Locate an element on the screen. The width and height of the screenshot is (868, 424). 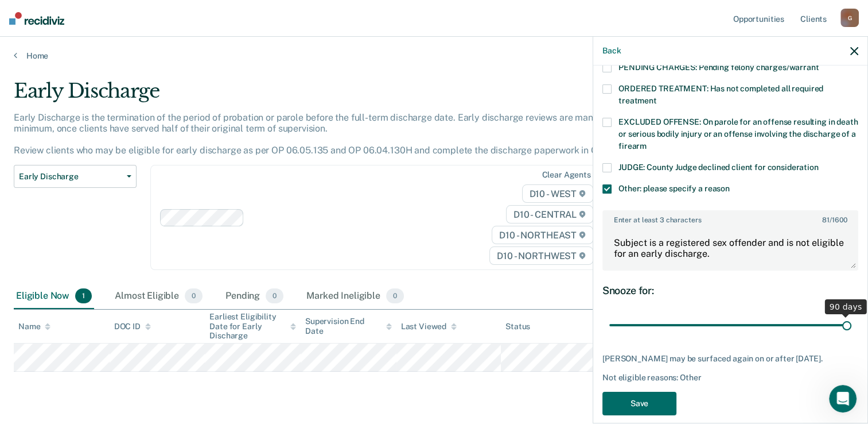
div: Almost Eligible is located at coordinates (159, 297).